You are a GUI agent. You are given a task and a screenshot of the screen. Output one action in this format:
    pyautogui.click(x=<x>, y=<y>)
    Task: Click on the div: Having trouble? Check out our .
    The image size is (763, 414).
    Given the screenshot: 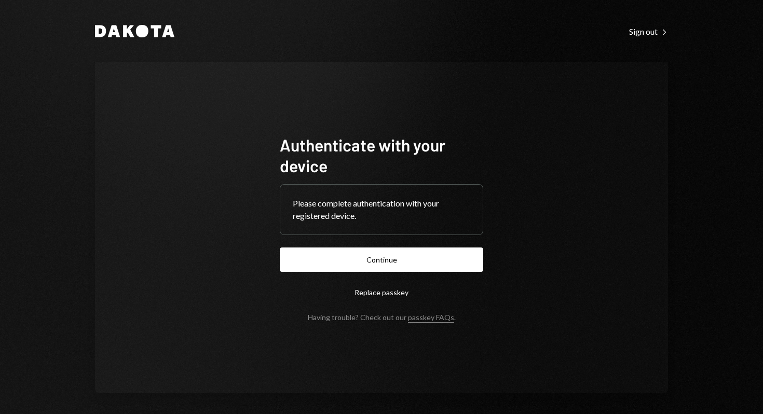 What is the action you would take?
    pyautogui.click(x=381, y=317)
    